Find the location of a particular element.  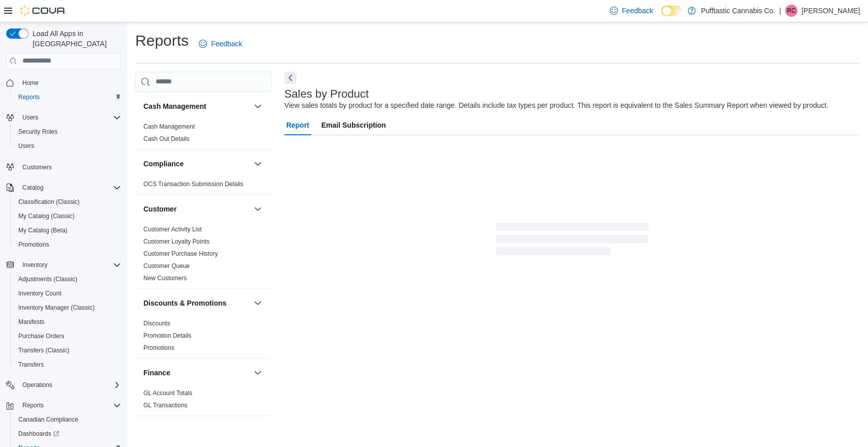

span: Dashboards is located at coordinates (67, 434).